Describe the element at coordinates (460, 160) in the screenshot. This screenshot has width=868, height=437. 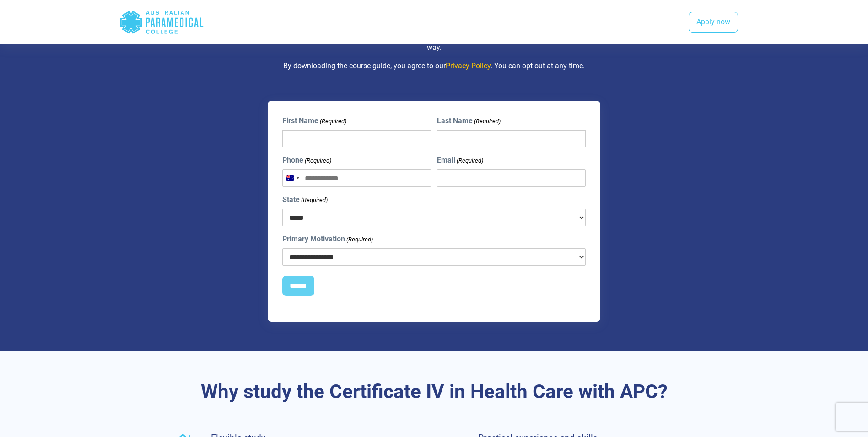
I see `label: Email` at that location.